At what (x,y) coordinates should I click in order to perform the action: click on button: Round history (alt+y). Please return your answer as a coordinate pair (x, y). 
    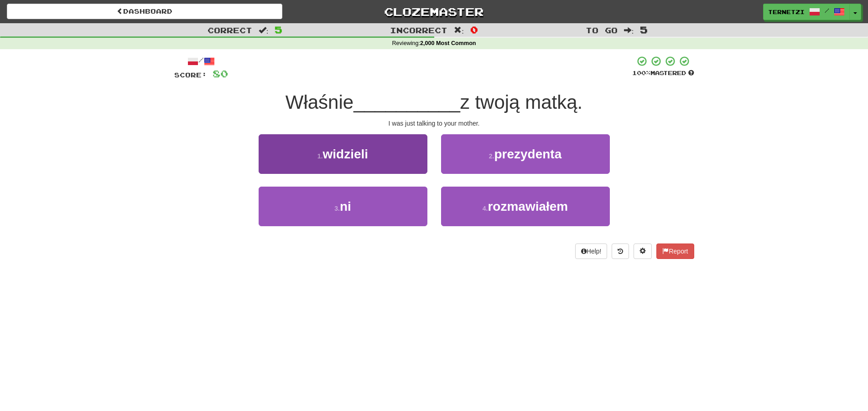
    Looking at the image, I should click on (620, 251).